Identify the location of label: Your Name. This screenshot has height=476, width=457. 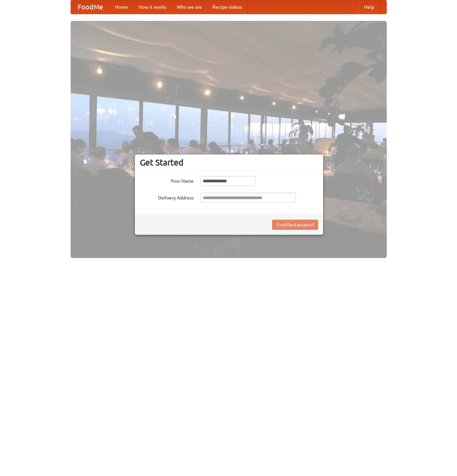
(167, 180).